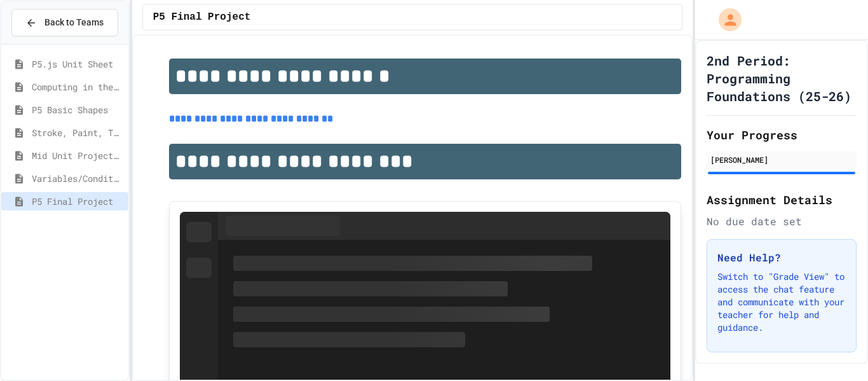 The width and height of the screenshot is (868, 381). I want to click on div: No due date set, so click(781, 221).